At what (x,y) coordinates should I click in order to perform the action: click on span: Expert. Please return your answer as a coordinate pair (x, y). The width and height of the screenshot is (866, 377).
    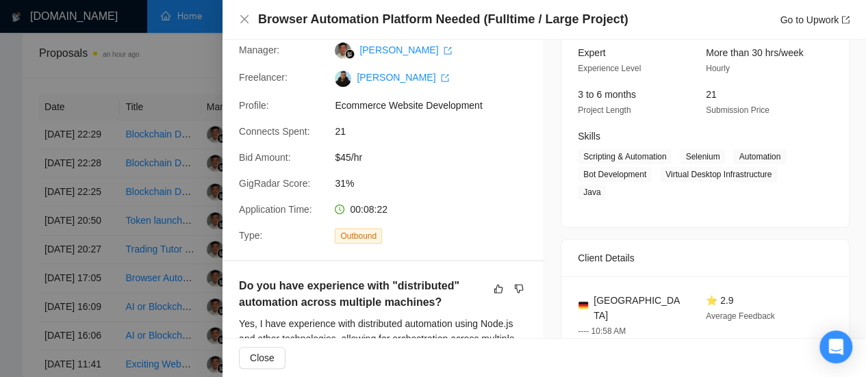
    Looking at the image, I should click on (592, 53).